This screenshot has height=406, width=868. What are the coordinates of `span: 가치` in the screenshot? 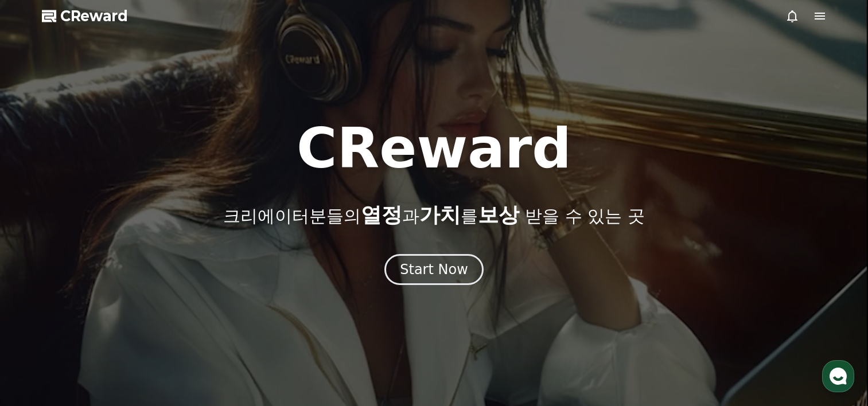 It's located at (440, 214).